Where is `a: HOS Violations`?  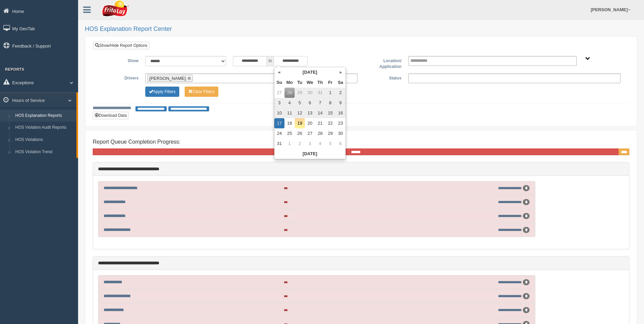 a: HOS Violations is located at coordinates (44, 140).